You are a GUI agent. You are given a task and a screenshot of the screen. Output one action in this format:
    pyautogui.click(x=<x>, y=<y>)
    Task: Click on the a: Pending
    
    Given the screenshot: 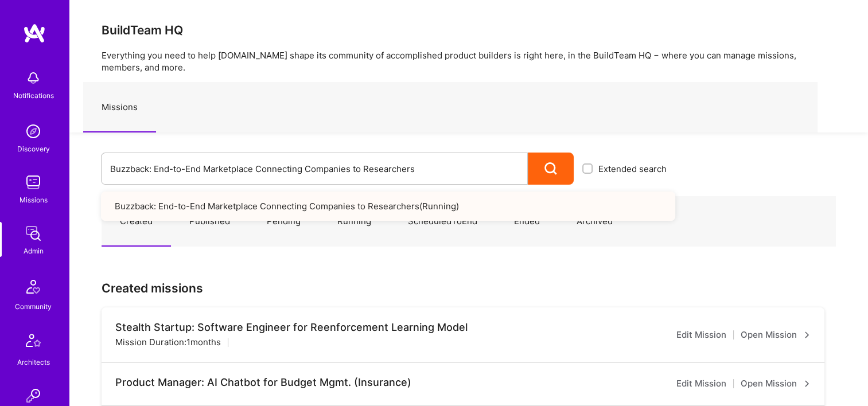 What is the action you would take?
    pyautogui.click(x=284, y=221)
    